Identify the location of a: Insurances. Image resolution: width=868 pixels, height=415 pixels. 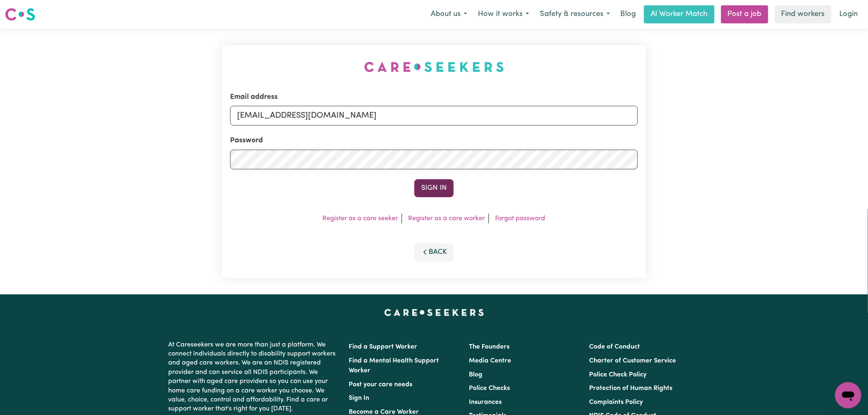
(485, 402).